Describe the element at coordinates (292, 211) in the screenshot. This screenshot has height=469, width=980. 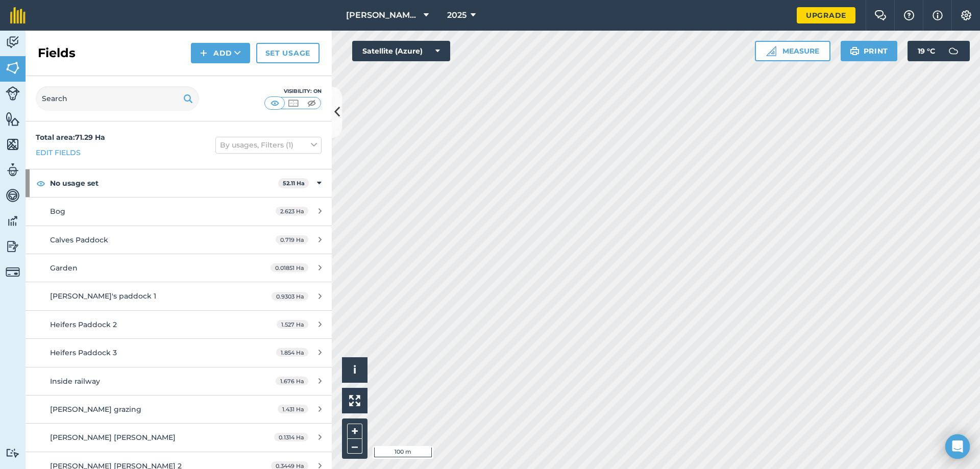
I see `span: 2.623 Ha` at that location.